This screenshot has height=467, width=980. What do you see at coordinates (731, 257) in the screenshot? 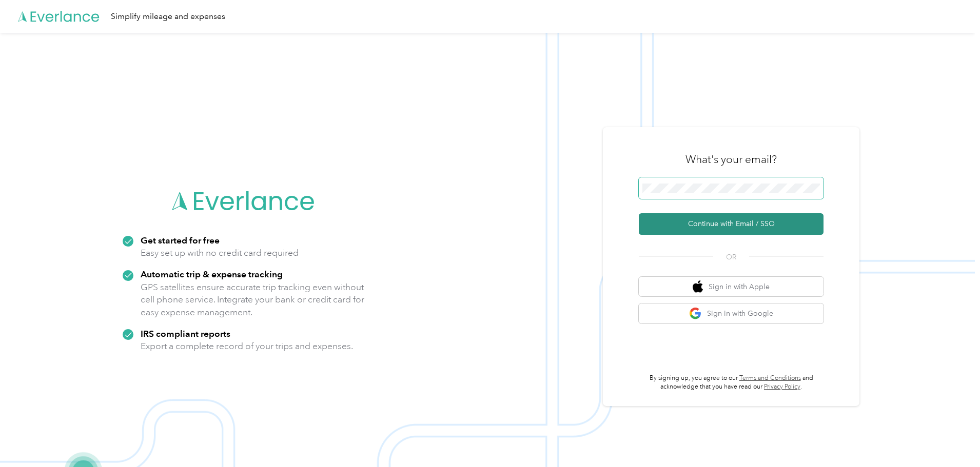
I see `span: OR` at bounding box center [731, 257].